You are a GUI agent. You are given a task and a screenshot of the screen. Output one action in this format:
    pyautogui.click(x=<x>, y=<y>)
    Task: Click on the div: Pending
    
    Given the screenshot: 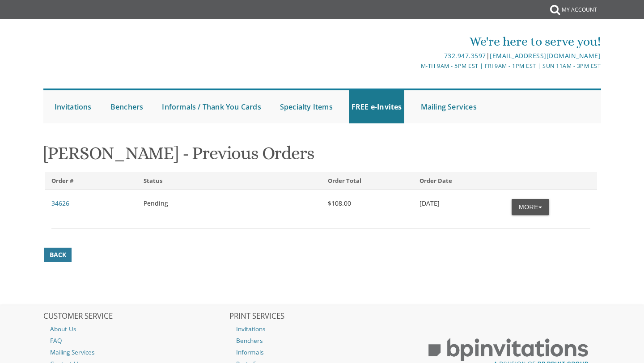 What is the action you would take?
    pyautogui.click(x=183, y=203)
    